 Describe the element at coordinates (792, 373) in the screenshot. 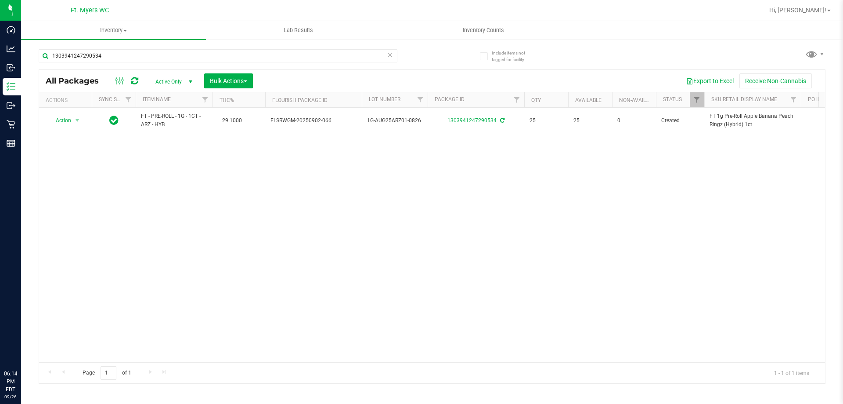

I see `span: 1 - 1 of 1 items` at that location.